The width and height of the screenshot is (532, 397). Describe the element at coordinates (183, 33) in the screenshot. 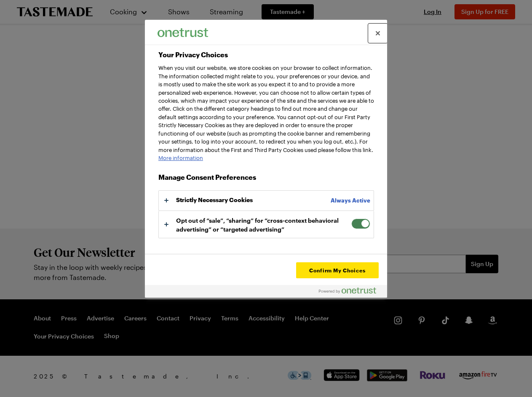

I see `img: Company Logo` at that location.